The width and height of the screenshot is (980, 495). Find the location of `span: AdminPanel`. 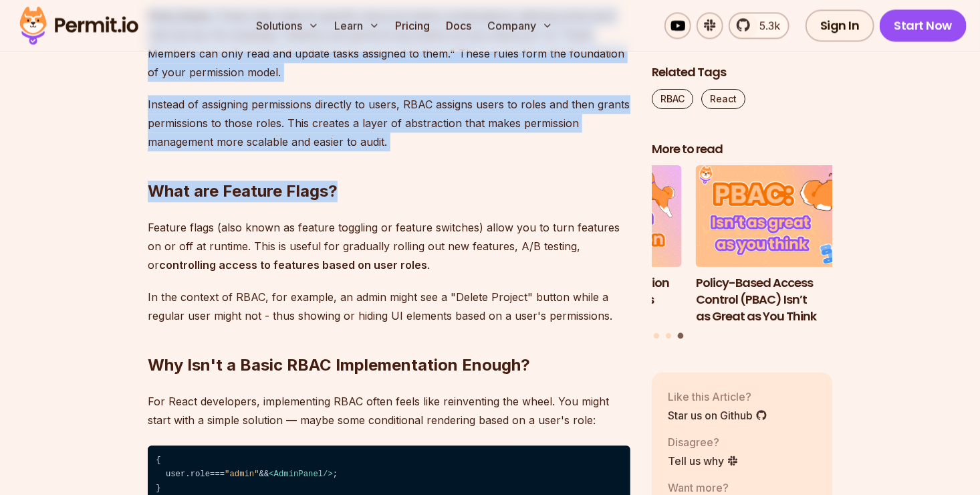

span: AdminPanel is located at coordinates (299, 474).